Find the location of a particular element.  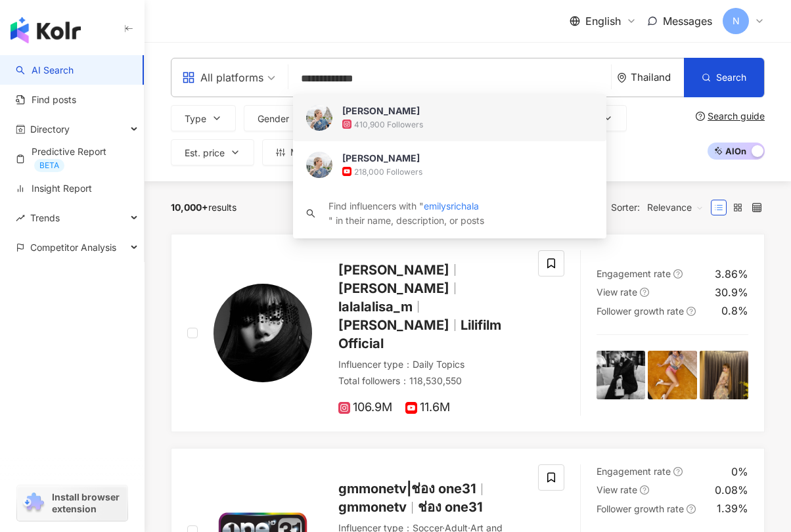

span: Directory is located at coordinates (50, 129).